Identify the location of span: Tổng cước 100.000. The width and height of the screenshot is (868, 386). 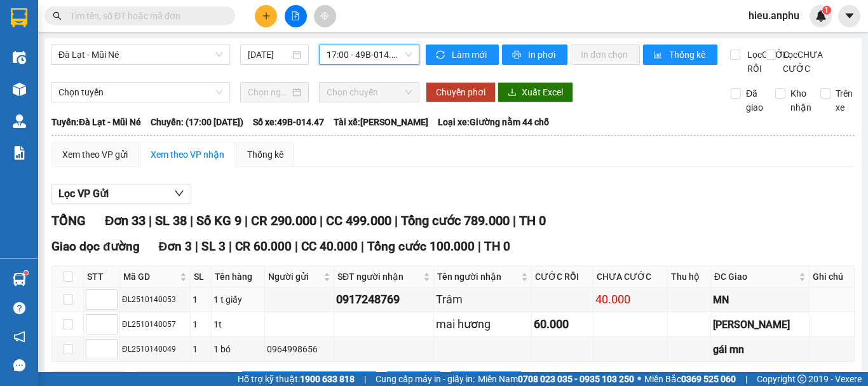
(421, 246).